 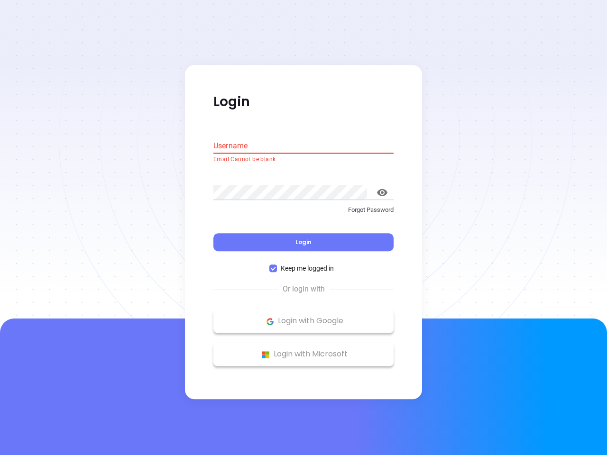 I want to click on span: Login, so click(x=303, y=242).